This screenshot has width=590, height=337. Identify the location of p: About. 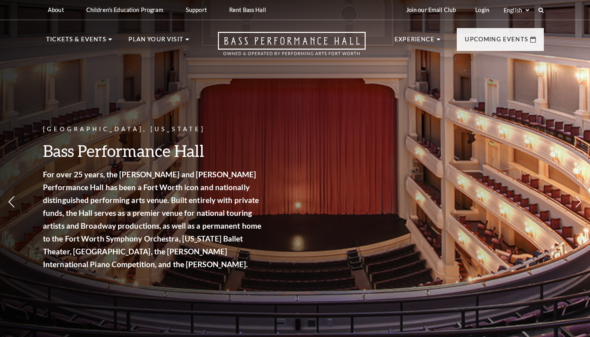
(56, 10).